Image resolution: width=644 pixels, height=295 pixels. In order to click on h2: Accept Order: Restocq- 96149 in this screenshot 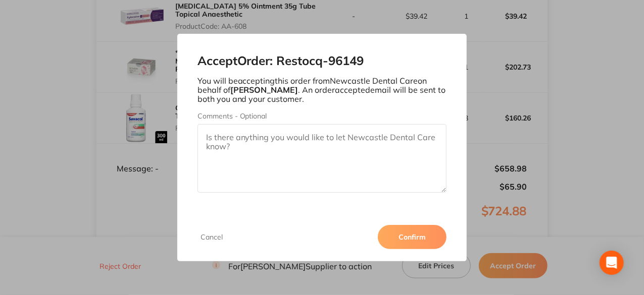, I will do `click(322, 61)`.